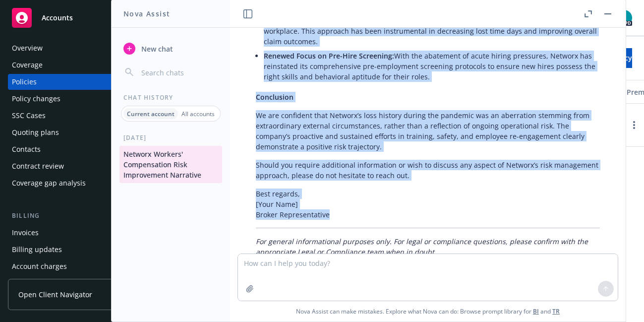  I want to click on div: Chat History, so click(170, 97).